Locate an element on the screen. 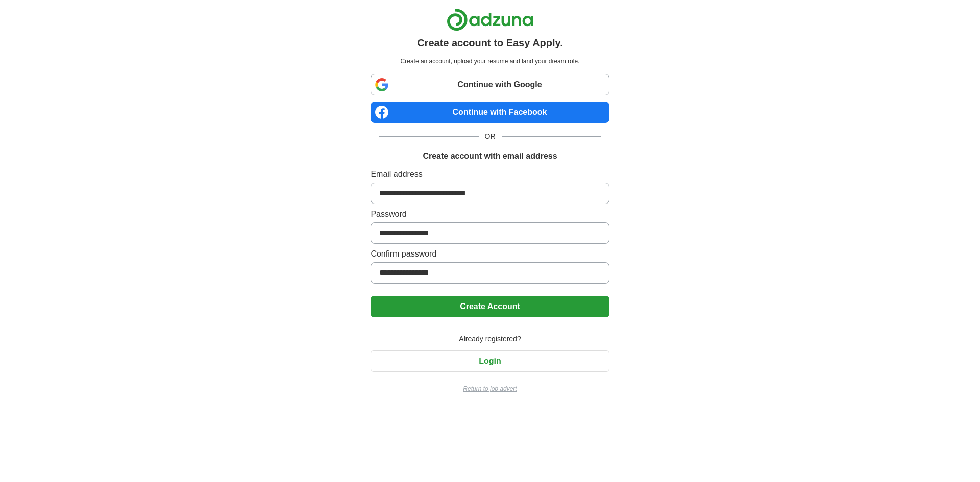 This screenshot has height=482, width=980. span: OR is located at coordinates (490, 137).